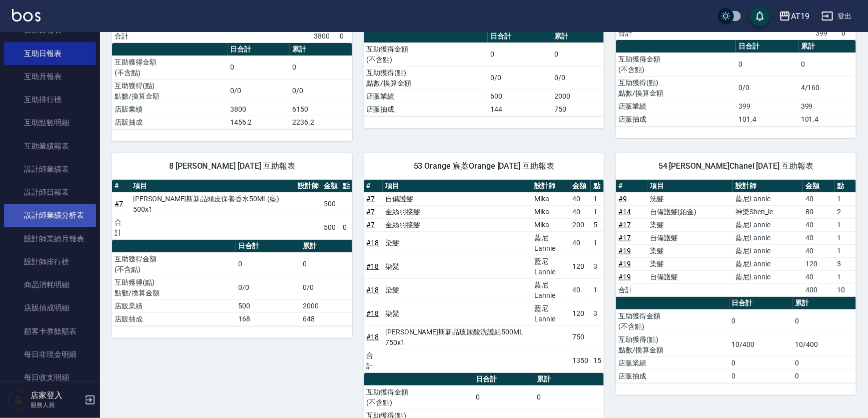 The image size is (868, 418). What do you see at coordinates (760, 16) in the screenshot?
I see `button: save` at bounding box center [760, 16].